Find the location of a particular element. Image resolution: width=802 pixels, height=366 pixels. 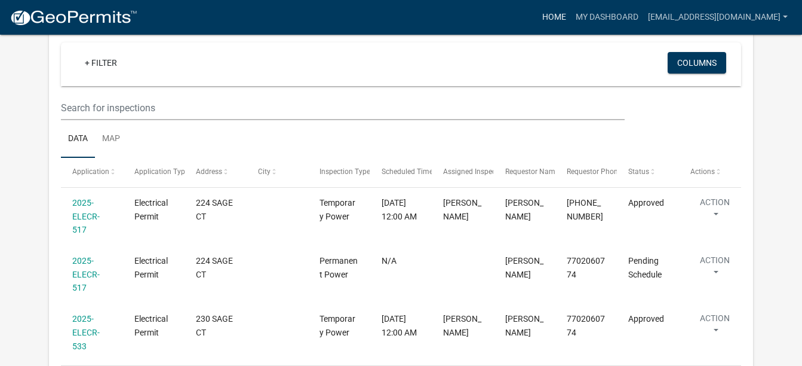

span: William is located at coordinates (524, 267).